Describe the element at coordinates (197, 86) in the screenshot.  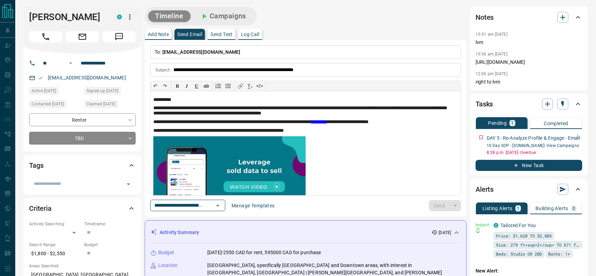
I see `span: 𝐔` at that location.